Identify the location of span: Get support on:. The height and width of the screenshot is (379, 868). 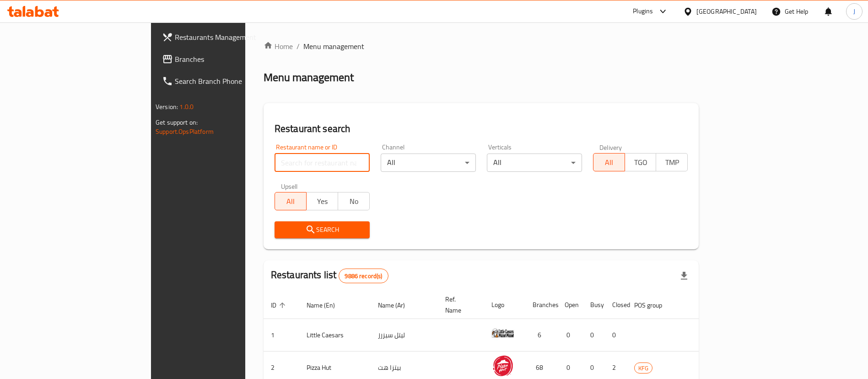
(177, 122).